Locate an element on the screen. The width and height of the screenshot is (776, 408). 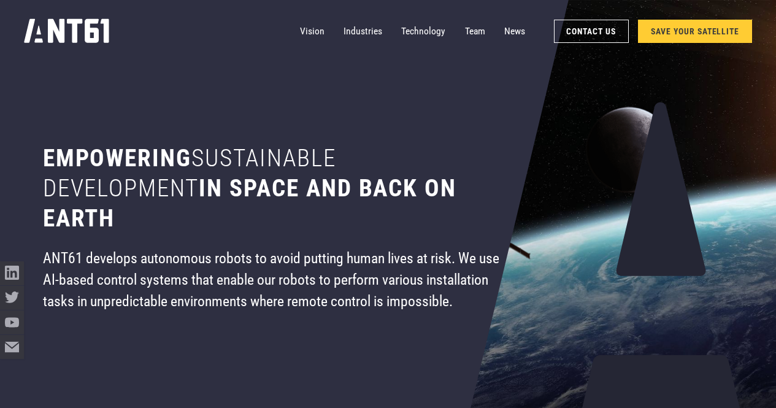
a: SAVE YOUR SATELLITE is located at coordinates (695, 31).